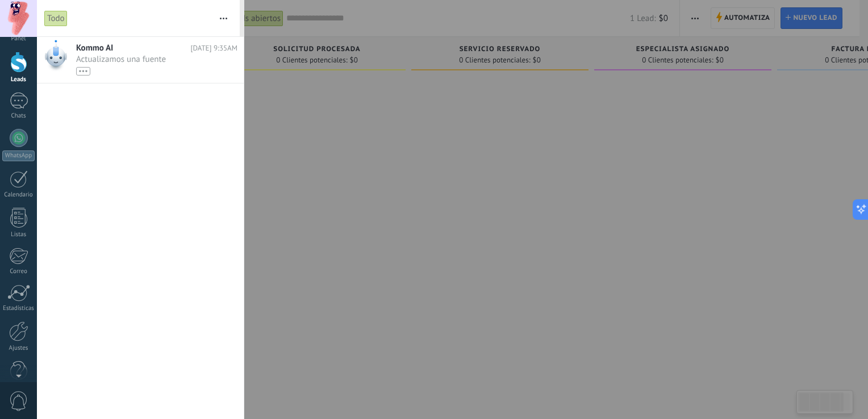  Describe the element at coordinates (19, 39) in the screenshot. I see `div: Panel` at that location.